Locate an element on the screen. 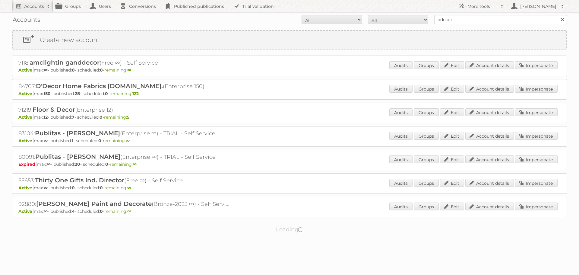 This screenshot has height=275, width=579. a: Create new account is located at coordinates (290, 40).